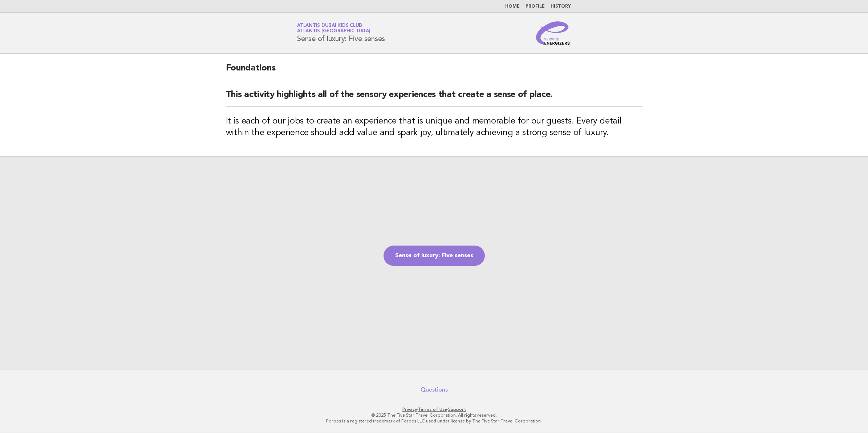 This screenshot has width=868, height=433. What do you see at coordinates (561, 6) in the screenshot?
I see `a: History` at bounding box center [561, 6].